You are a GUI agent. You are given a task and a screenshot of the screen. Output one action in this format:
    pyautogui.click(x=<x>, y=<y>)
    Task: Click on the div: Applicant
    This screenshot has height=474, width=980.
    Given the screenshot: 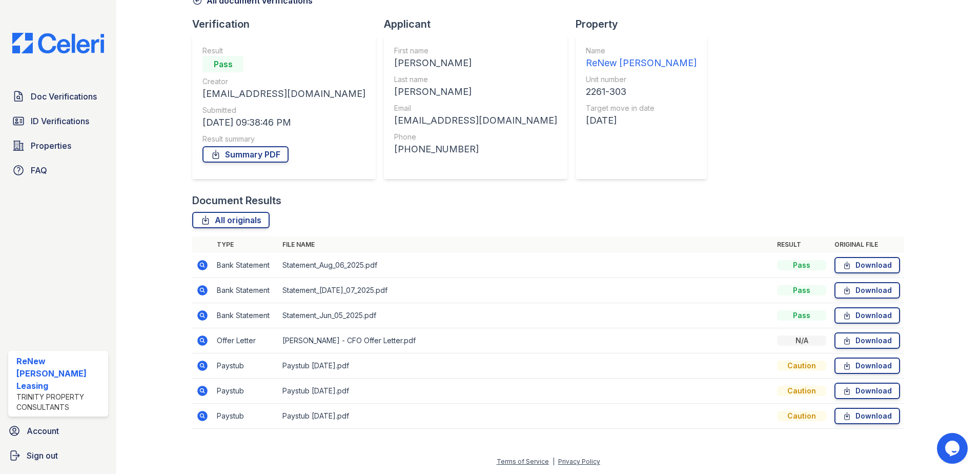 What is the action you would take?
    pyautogui.click(x=480, y=24)
    